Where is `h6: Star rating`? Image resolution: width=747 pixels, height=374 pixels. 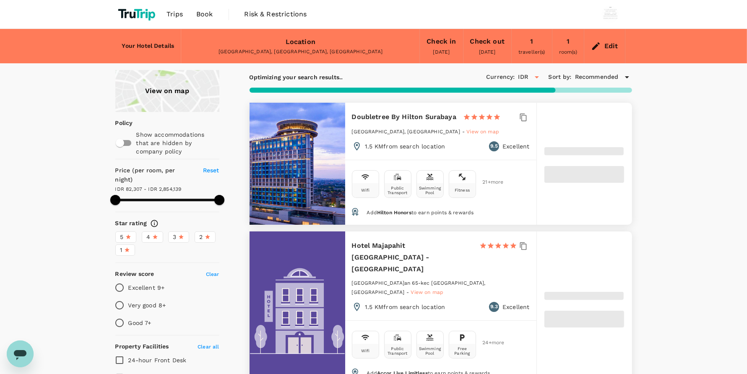
h6: Star rating is located at coordinates (131, 224).